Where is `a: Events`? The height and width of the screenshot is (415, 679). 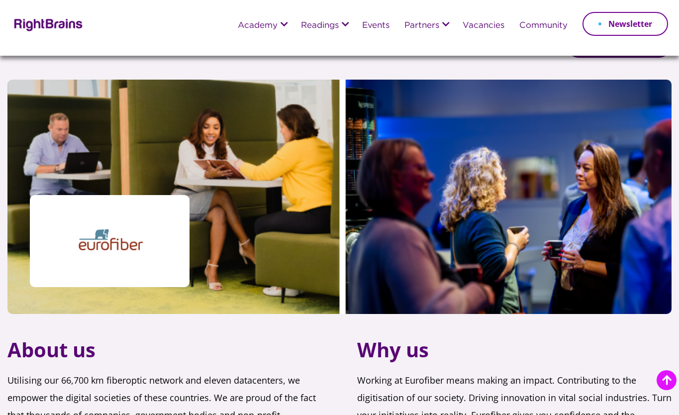
a: Events is located at coordinates (376, 26).